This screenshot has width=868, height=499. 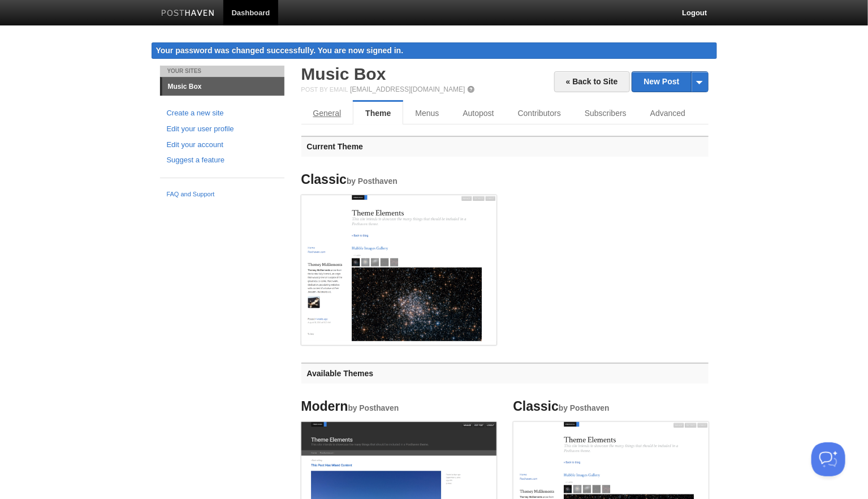 What do you see at coordinates (222, 160) in the screenshot?
I see `a: Suggest a feature` at bounding box center [222, 160].